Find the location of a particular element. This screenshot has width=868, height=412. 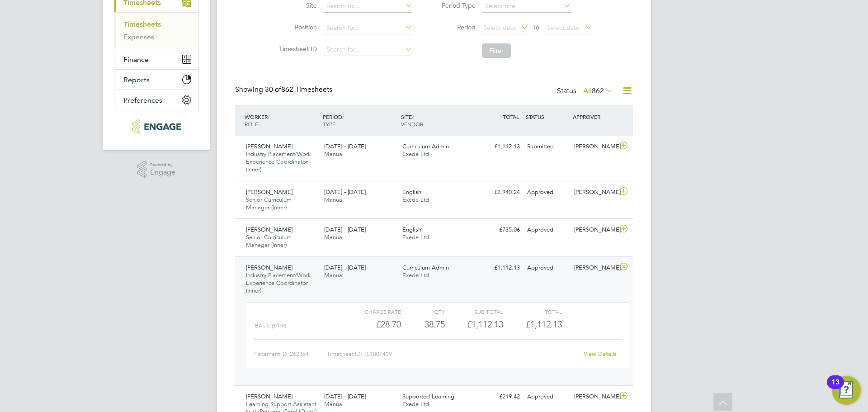

div: Submitted is located at coordinates (547, 146).